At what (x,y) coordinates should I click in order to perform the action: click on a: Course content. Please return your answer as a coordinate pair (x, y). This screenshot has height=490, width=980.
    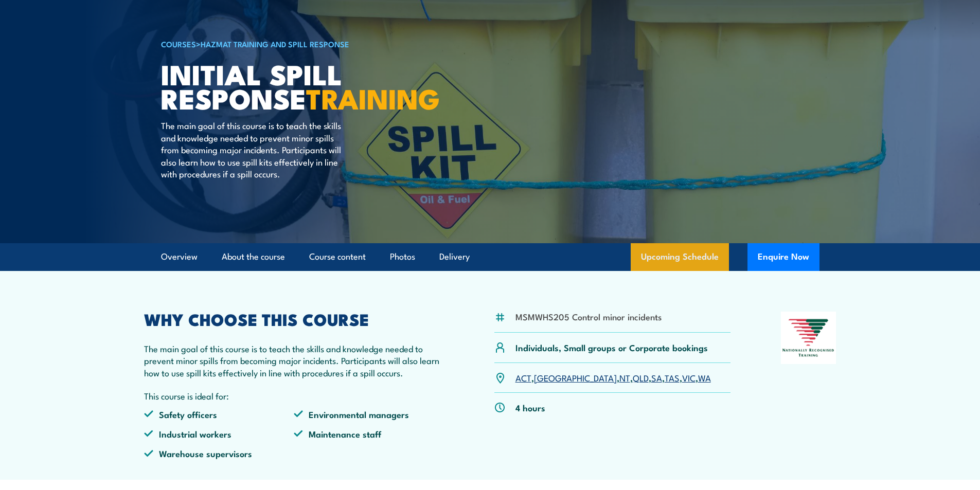
    Looking at the image, I should click on (337, 256).